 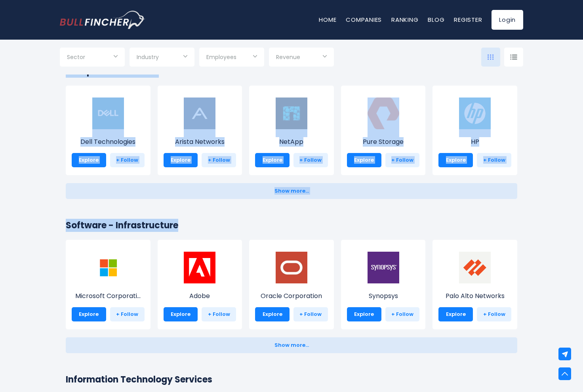 I want to click on img: Bullfincher logo, so click(x=102, y=20).